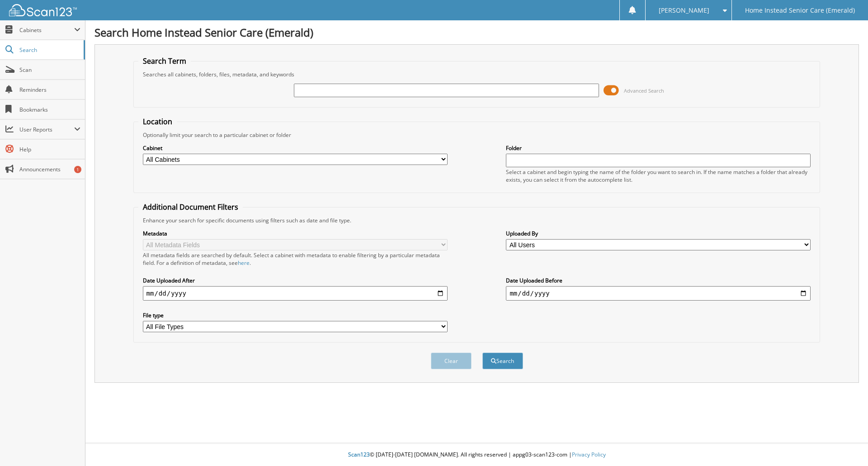 The width and height of the screenshot is (868, 466). I want to click on span: Scan123, so click(359, 454).